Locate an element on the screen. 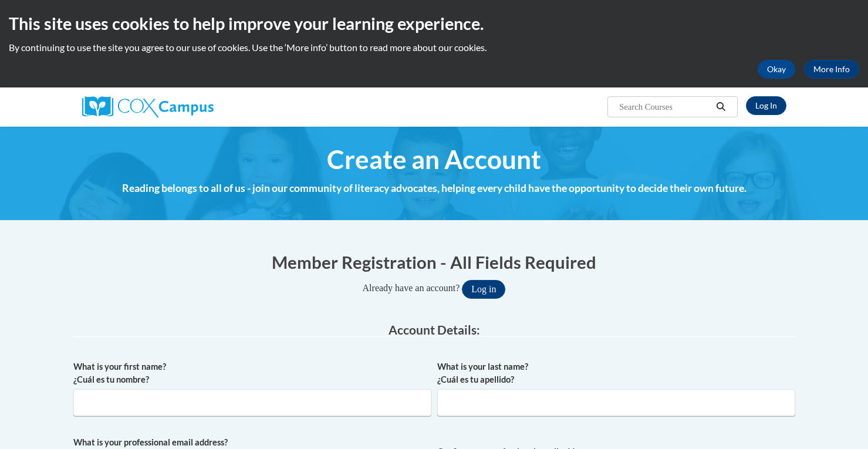 The image size is (868, 449). label: What is your first name? ¿Cuál es tu nombre? is located at coordinates (252, 373).